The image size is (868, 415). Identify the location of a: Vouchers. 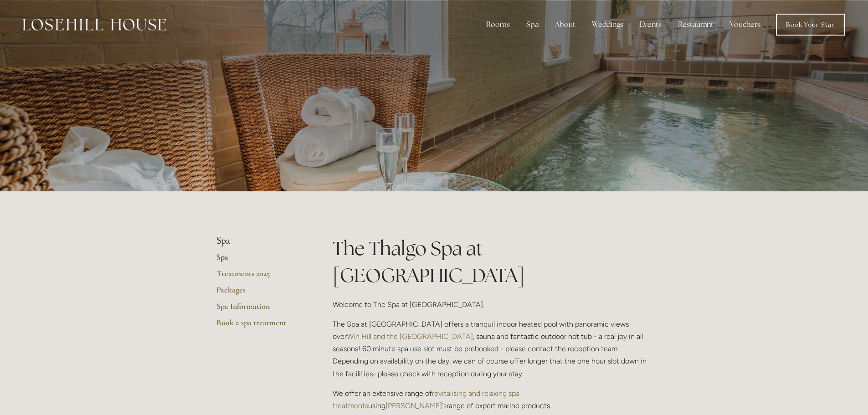
(745, 25).